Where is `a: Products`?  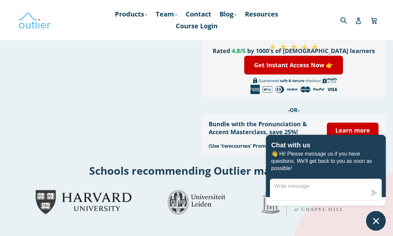
a: Products is located at coordinates (131, 14).